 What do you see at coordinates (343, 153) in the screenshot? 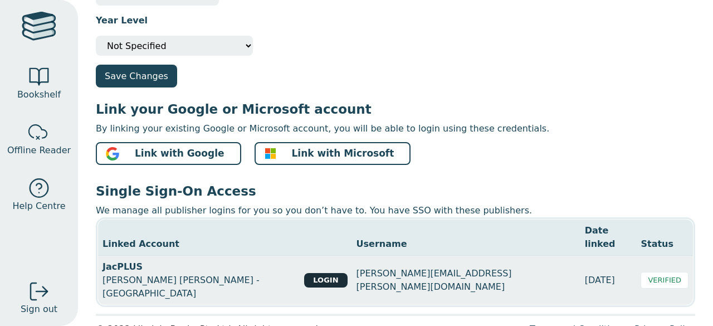
I see `span: Link with Microsoft` at bounding box center [343, 153].